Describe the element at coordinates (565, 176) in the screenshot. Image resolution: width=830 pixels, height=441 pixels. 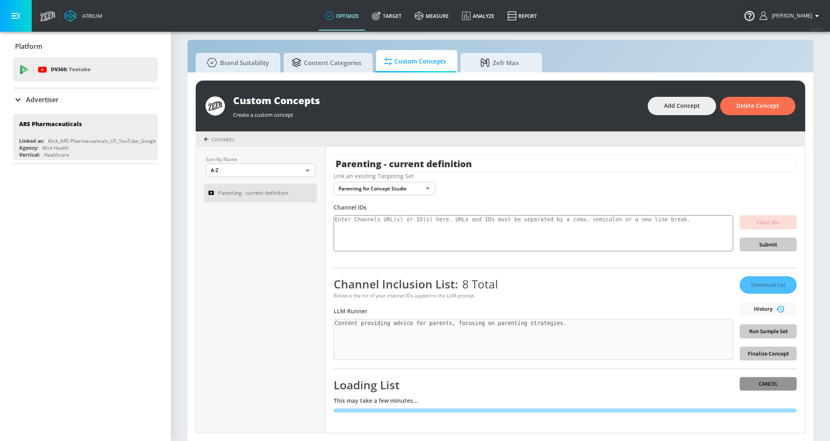
I see `div: Link an existing Targeting Set` at that location.